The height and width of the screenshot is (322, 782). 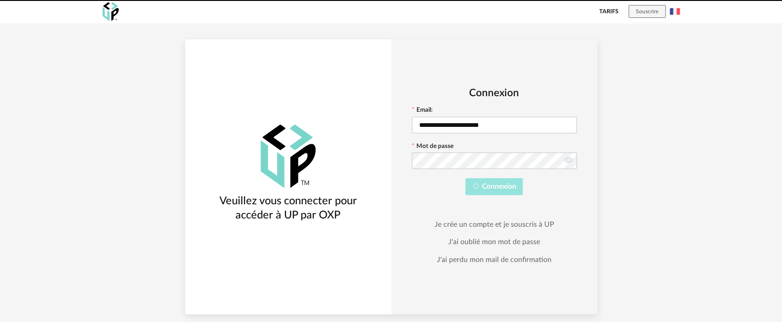 I want to click on h2: Connexion, so click(x=494, y=93).